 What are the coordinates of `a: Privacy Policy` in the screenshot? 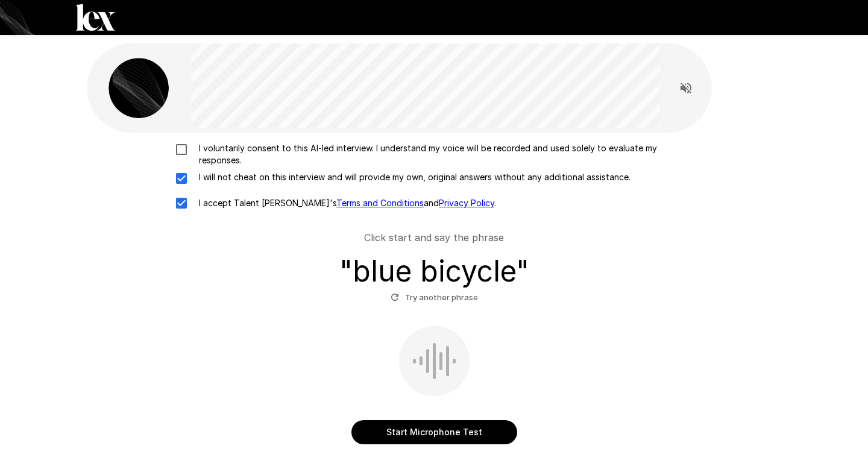 It's located at (467, 202).